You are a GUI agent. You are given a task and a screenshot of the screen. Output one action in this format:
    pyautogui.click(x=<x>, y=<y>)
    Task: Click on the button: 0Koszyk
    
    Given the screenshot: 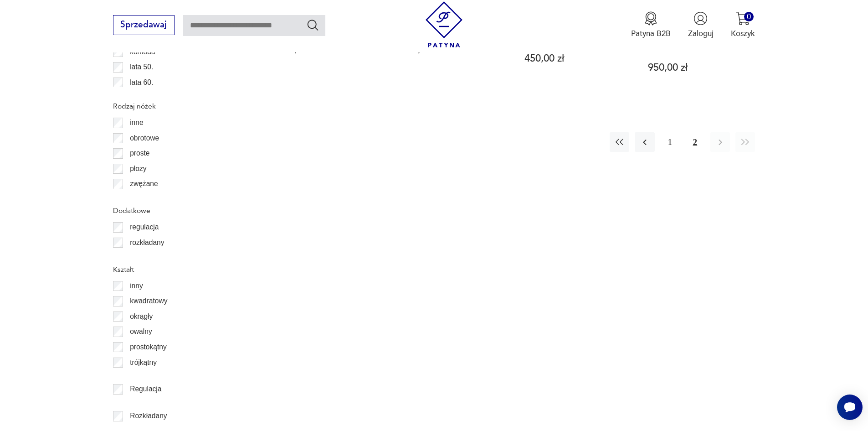 What is the action you would take?
    pyautogui.click(x=743, y=25)
    